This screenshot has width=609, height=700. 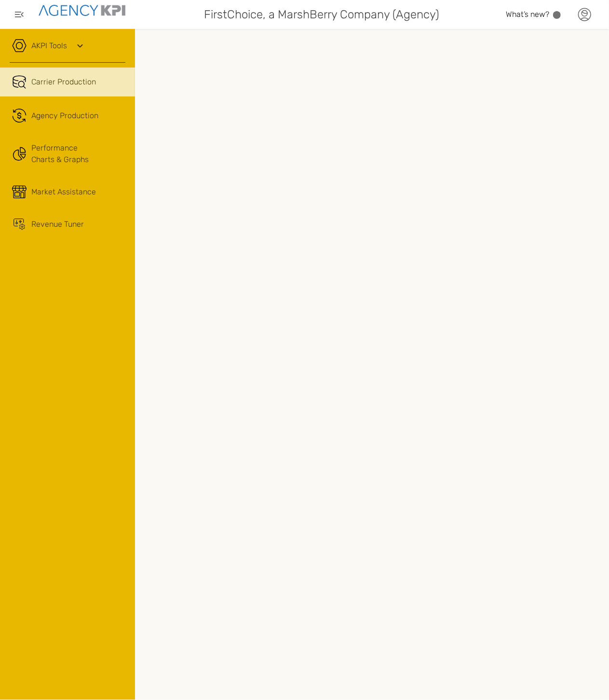 I want to click on a: AKPI Tools, so click(x=49, y=46).